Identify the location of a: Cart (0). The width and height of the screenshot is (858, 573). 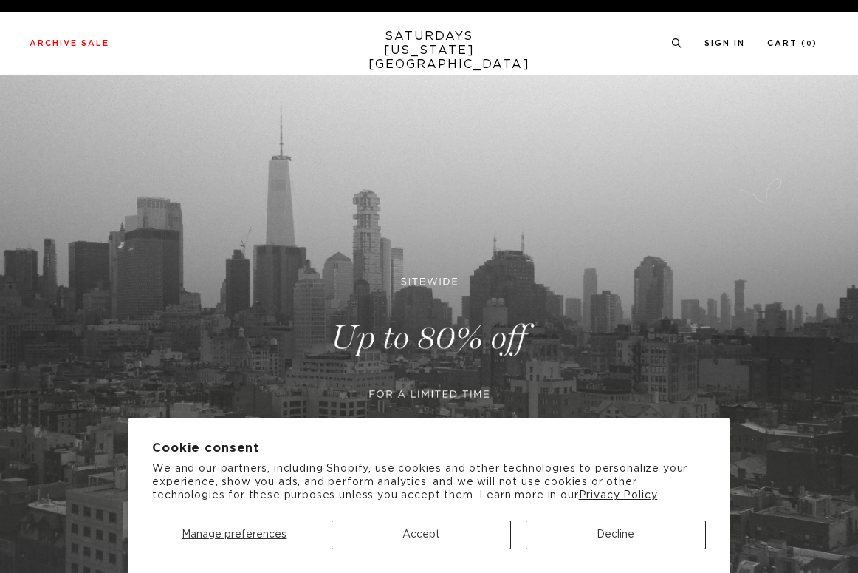
(793, 43).